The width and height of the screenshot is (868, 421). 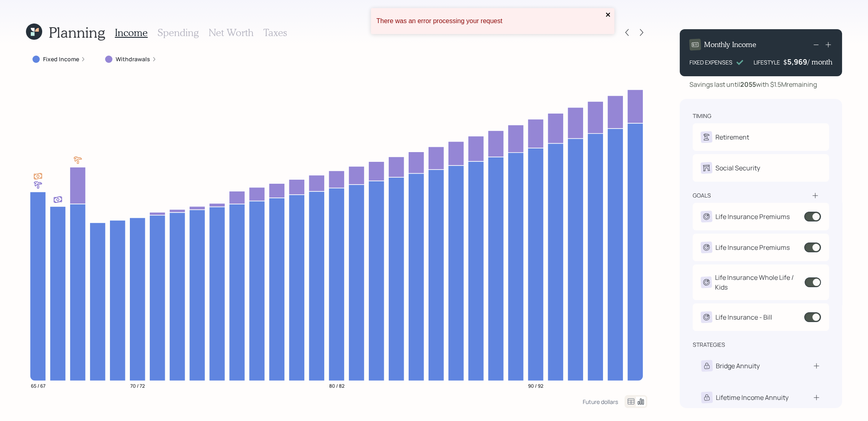 I want to click on div: 5,969, so click(x=797, y=62).